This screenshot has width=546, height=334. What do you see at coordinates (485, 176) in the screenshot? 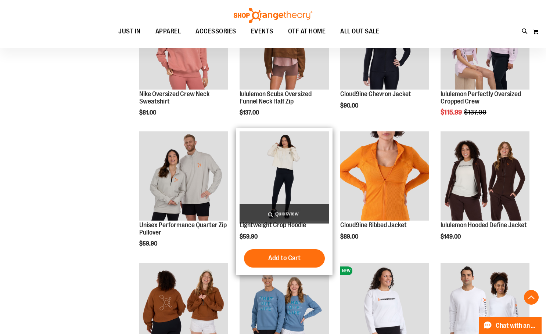
I see `a: Main view of 2024 Convention lululemon Hooded Define Jacket` at bounding box center [485, 176].